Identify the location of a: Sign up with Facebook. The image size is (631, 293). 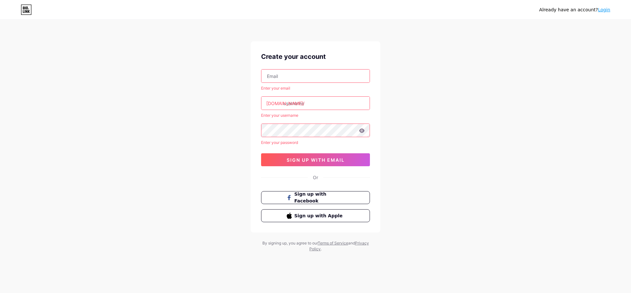
(315, 198).